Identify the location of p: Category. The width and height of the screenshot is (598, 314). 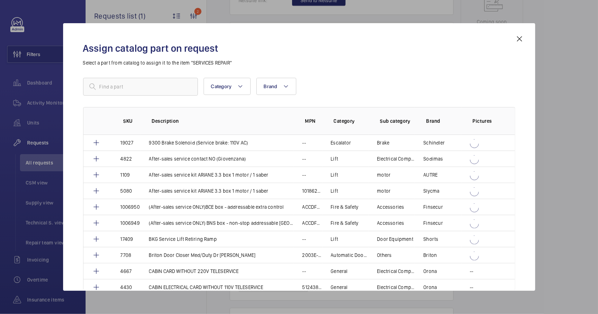
(351, 121).